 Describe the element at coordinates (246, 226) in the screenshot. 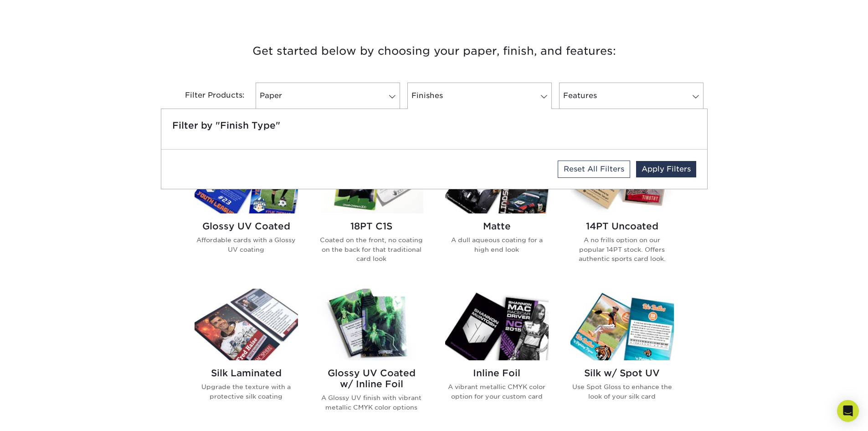

I see `h2: Glossy UV Coated` at that location.